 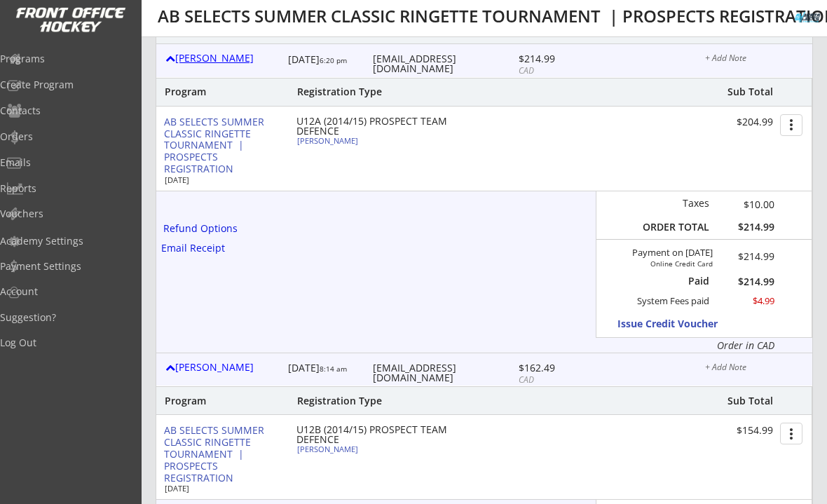 I want to click on div: System Fees paid, so click(x=667, y=301).